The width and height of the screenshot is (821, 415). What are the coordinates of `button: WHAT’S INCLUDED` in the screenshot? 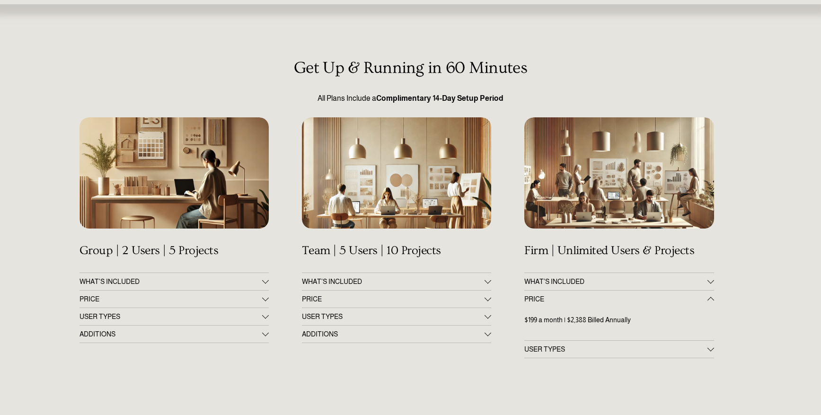 It's located at (619, 282).